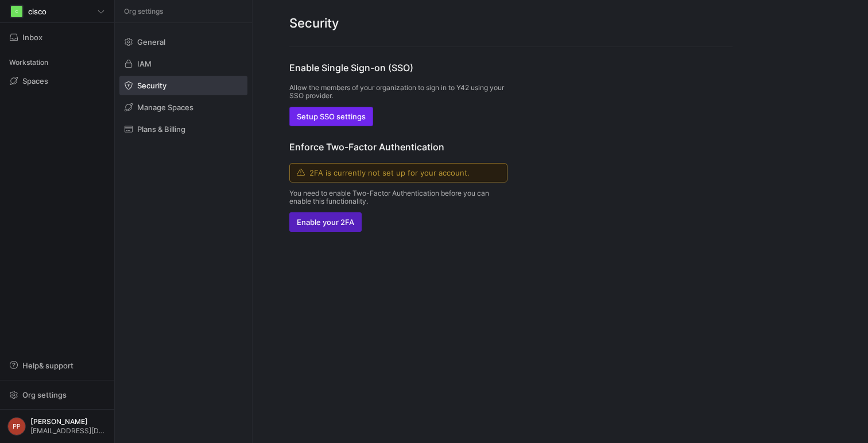 This screenshot has height=443, width=868. I want to click on span: Enable your 2FA, so click(325, 222).